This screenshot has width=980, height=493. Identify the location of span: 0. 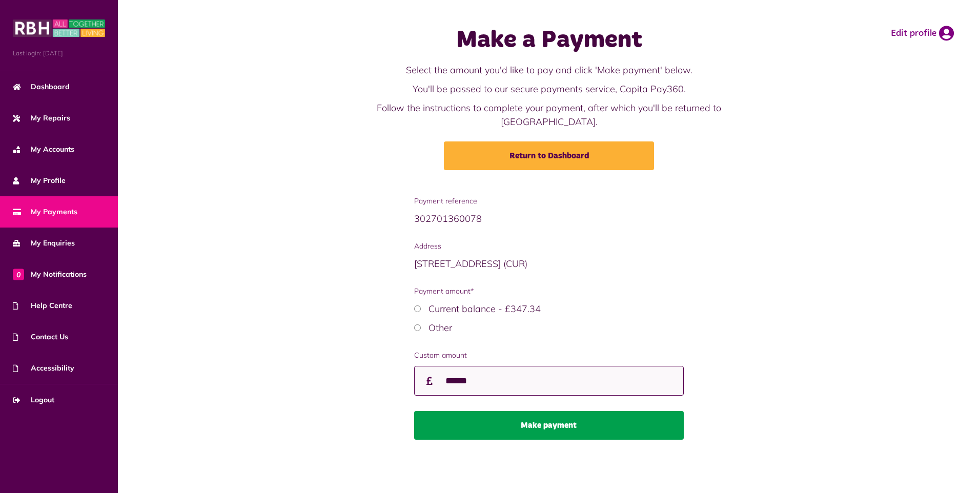
(19, 274).